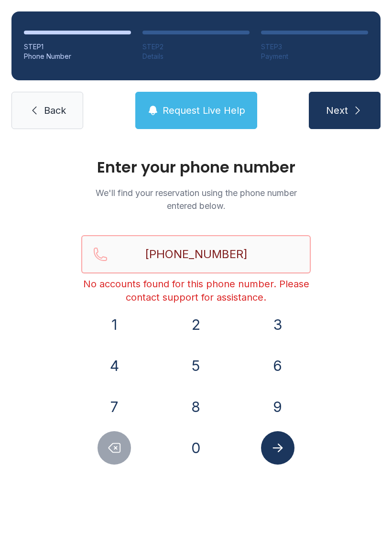 This screenshot has width=392, height=543. What do you see at coordinates (278, 366) in the screenshot?
I see `button: 6` at bounding box center [278, 366].